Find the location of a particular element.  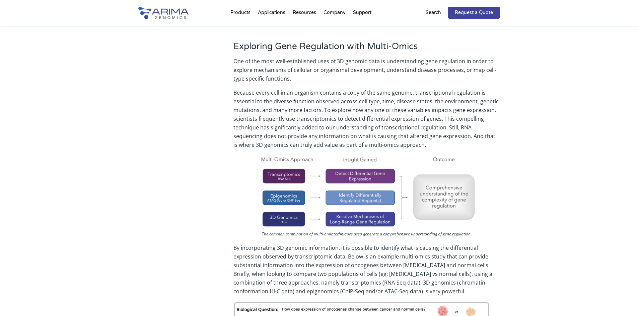

p: By incorporating 3D genomic information, it is possible to identify what is causing the different... is located at coordinates (366, 272).